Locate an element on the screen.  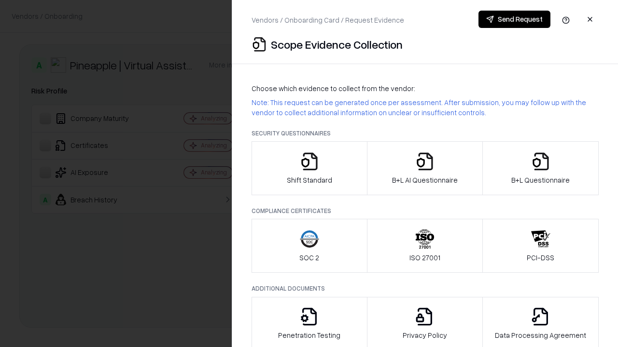
p: Scope Evidence Collection is located at coordinates (336, 44).